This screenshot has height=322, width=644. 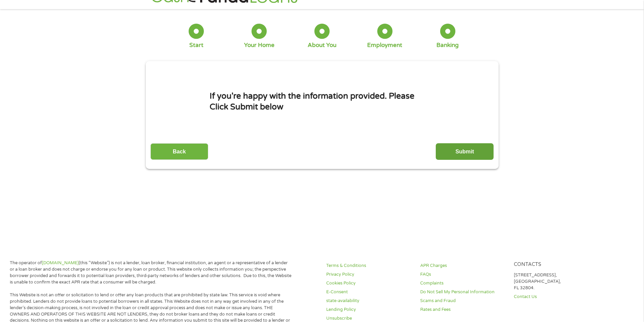 I want to click on a: Do Not Sell My Personal Information, so click(x=463, y=292).